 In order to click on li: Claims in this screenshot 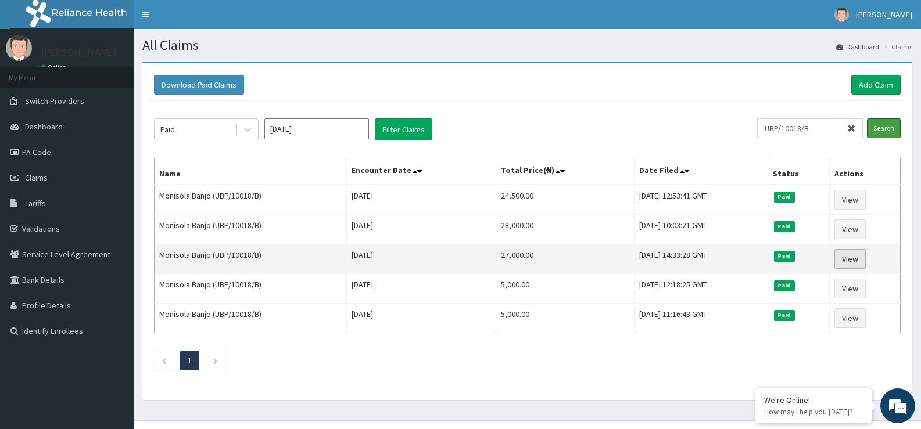, I will do `click(896, 46)`.